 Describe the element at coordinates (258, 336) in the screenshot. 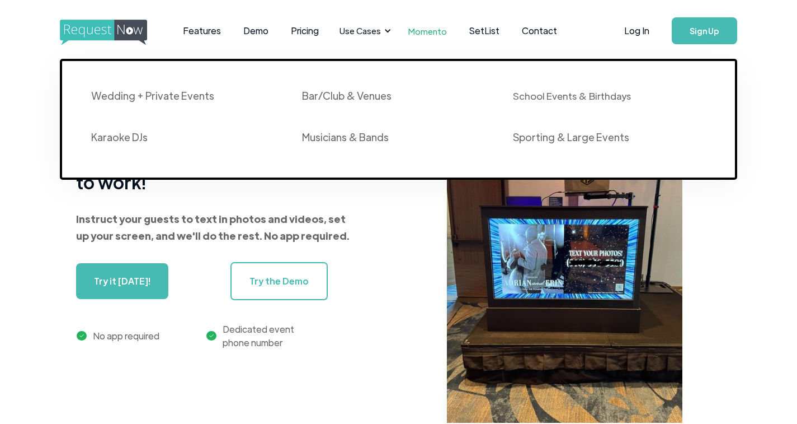

I see `div: Dedicated event phone number` at that location.